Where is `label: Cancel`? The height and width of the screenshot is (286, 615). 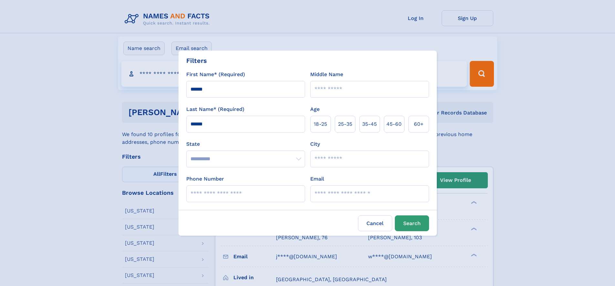 label: Cancel is located at coordinates (375, 223).